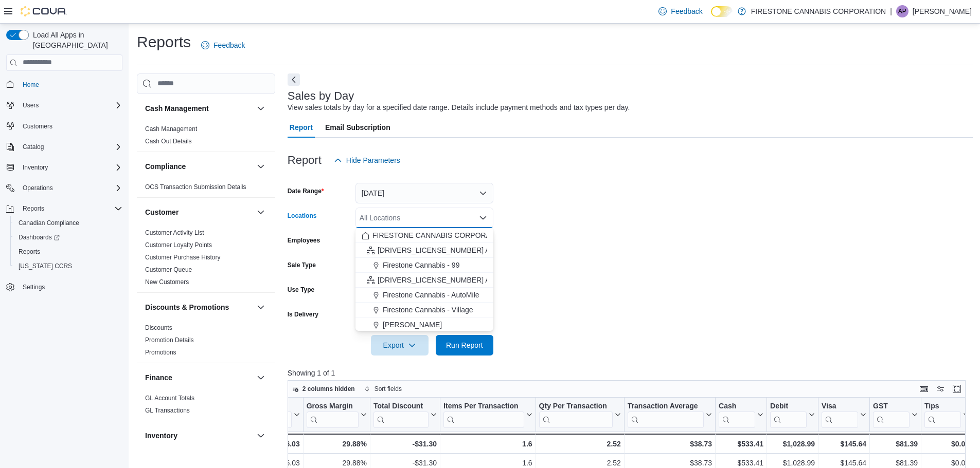 The width and height of the screenshot is (980, 468). I want to click on div: Visa, so click(840, 406).